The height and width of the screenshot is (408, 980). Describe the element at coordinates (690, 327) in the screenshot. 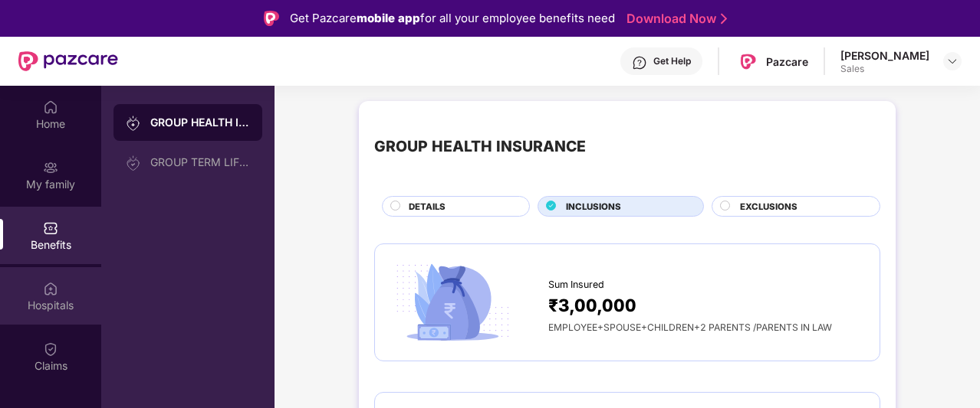

I see `span: EMPLOYEE+SPOUSE+CHILDREN+2 PARENTS /PARENTS IN LAW` at that location.